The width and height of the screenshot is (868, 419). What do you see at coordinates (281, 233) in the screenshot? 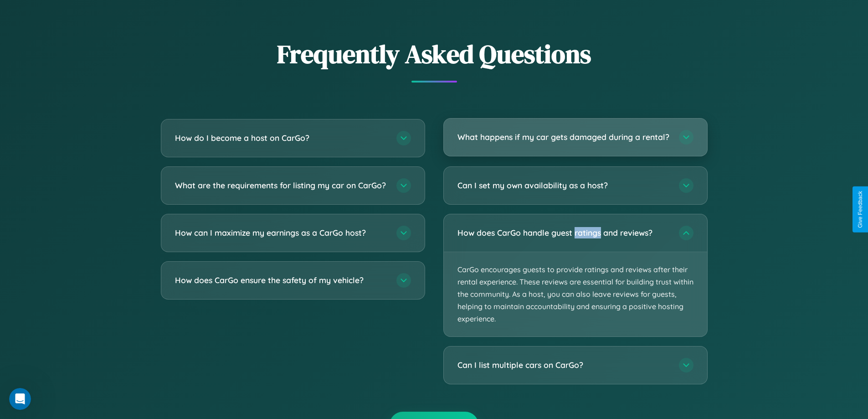
I see `h3: How can I maximize my earnings as a CarGo host?` at bounding box center [281, 233].